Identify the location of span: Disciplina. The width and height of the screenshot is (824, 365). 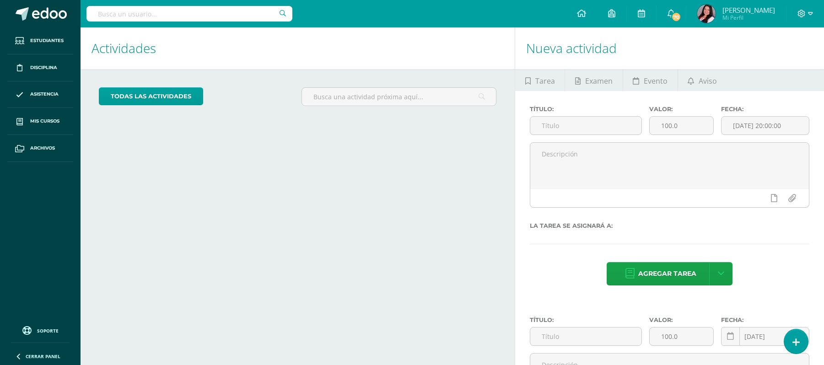
(43, 68).